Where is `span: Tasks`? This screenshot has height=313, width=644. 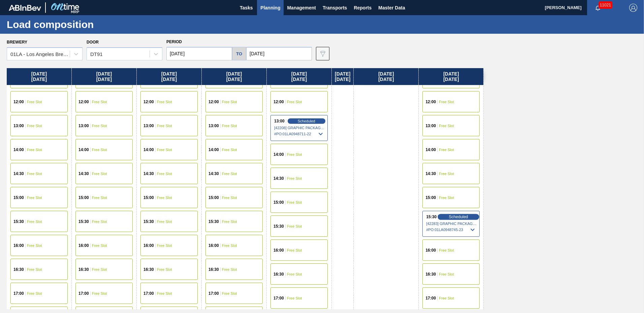
span: Tasks is located at coordinates (246, 8).